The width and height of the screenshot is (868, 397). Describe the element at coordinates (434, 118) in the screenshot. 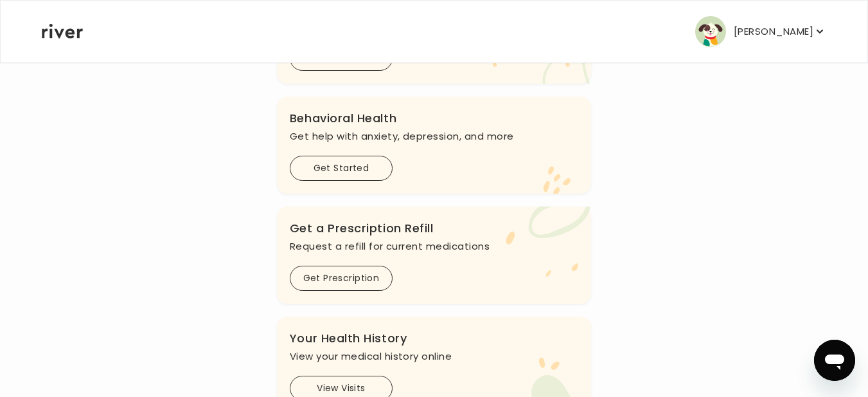

I see `h3: Behavioral Health` at that location.